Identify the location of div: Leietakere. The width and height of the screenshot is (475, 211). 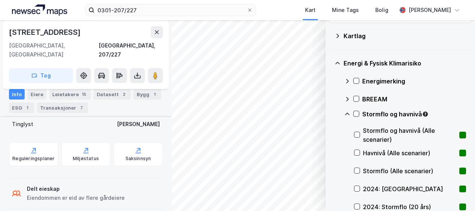
(70, 94).